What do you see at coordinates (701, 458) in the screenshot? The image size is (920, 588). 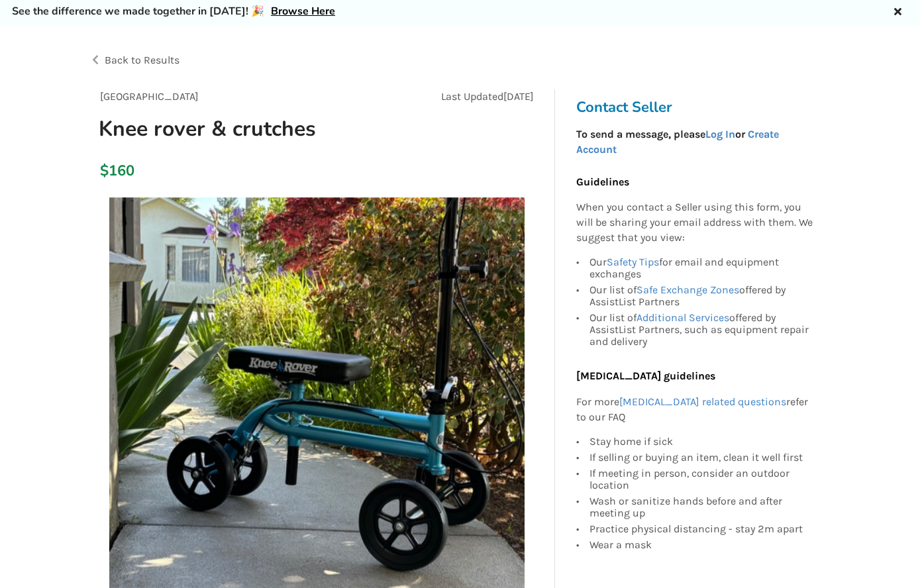 I see `div: If selling or buying an item, clean it well first` at bounding box center [701, 458].